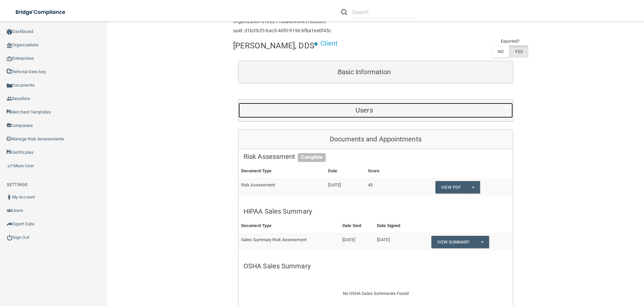 This screenshot has width=644, height=306. Describe the element at coordinates (10, 166) in the screenshot. I see `img: briefcase.64adab9b.png` at that location.